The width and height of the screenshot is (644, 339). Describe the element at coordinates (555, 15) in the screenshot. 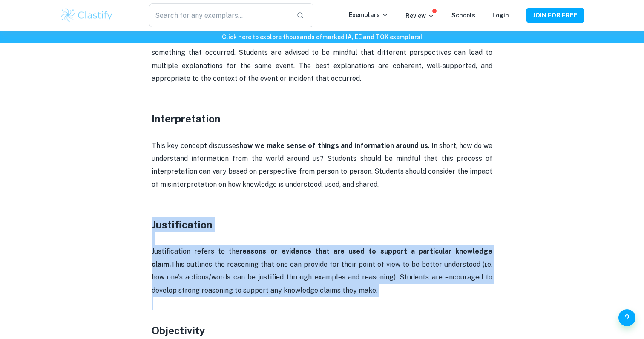

I see `a: JOIN FOR FREE` at that location.